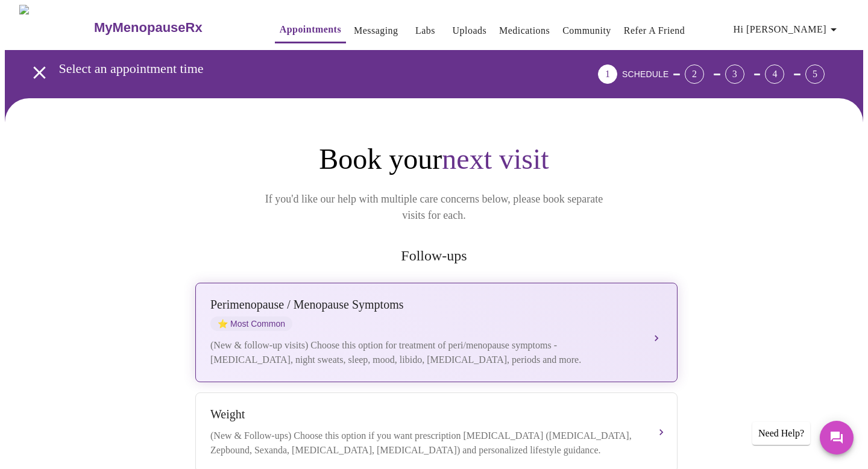 The image size is (868, 469). What do you see at coordinates (781, 434) in the screenshot?
I see `div: Need Help?` at bounding box center [781, 434].